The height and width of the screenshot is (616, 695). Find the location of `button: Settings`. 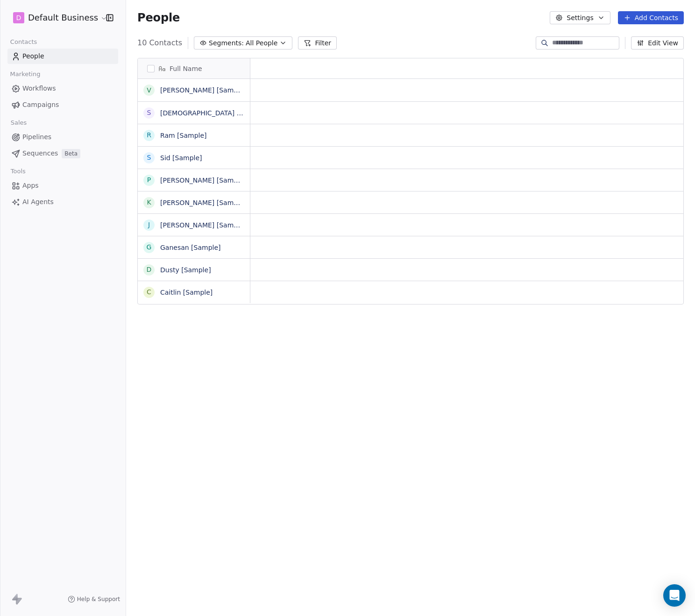

button: Settings is located at coordinates (580, 18).